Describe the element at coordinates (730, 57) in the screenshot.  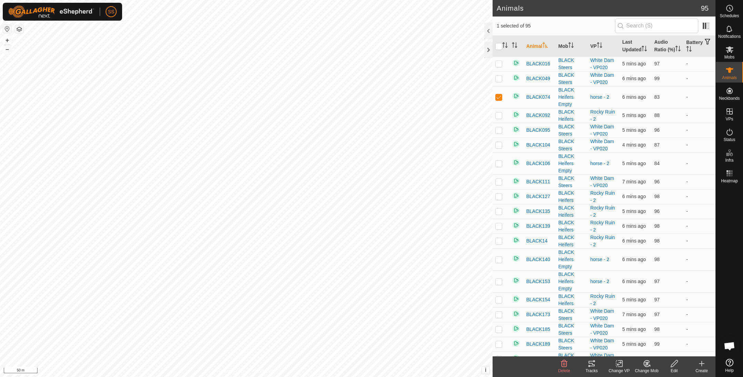
I see `span: Mobs` at that location.